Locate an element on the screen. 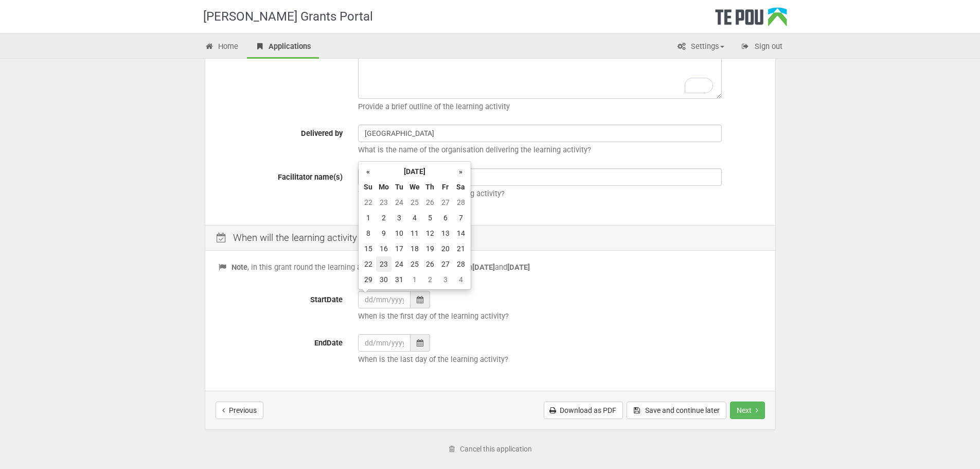 Image resolution: width=980 pixels, height=469 pixels. td: 5 is located at coordinates (430, 218).